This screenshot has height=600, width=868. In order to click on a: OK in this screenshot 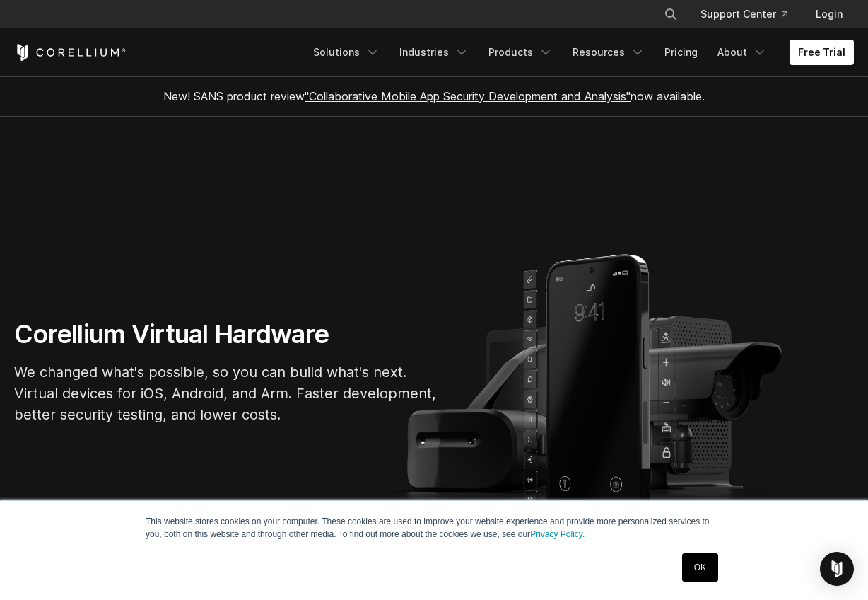, I will do `click(700, 567)`.